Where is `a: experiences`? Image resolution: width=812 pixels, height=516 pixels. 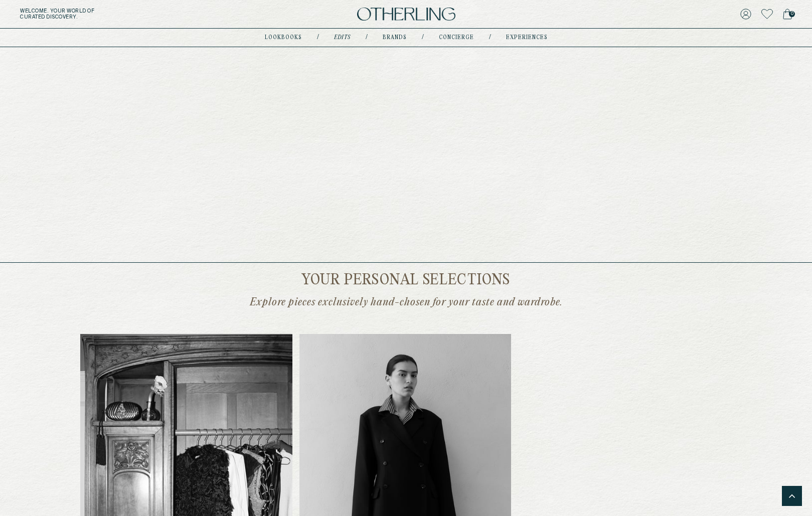
a: experiences is located at coordinates (526, 38).